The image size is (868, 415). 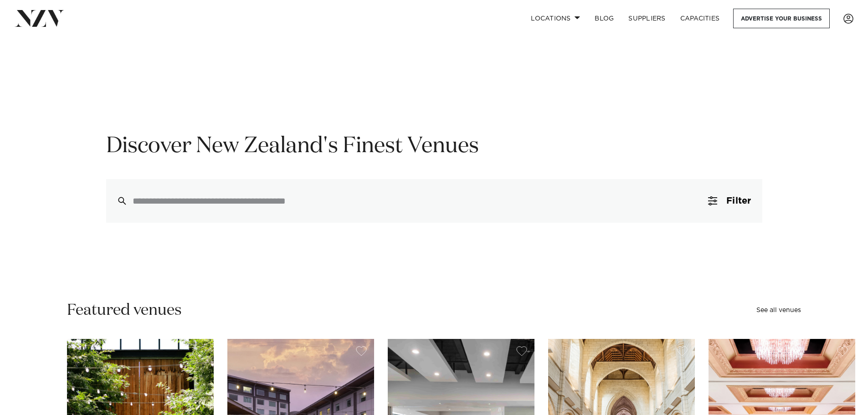 I want to click on span: Filter, so click(x=739, y=201).